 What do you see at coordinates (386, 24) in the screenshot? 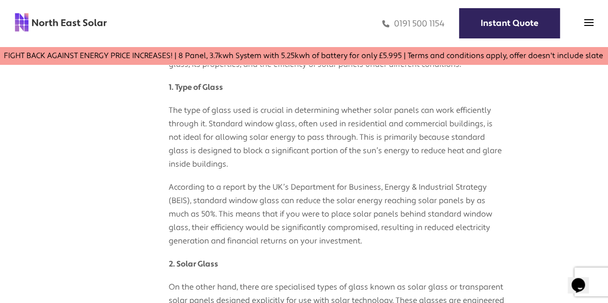
I see `img: phone icon` at bounding box center [386, 24].